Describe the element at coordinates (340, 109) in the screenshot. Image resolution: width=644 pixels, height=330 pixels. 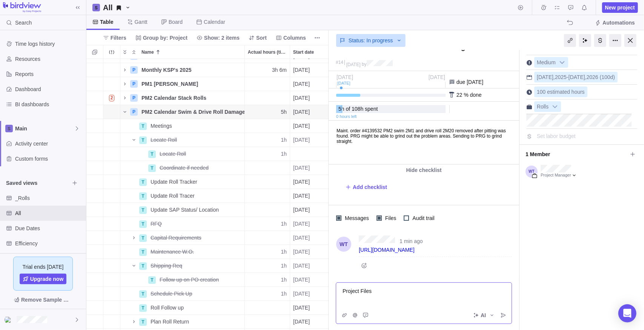
I see `span: 5` at that location.